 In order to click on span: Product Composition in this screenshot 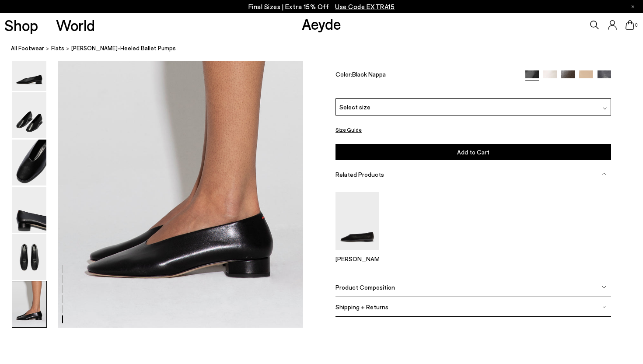, I will do `click(365, 287)`.